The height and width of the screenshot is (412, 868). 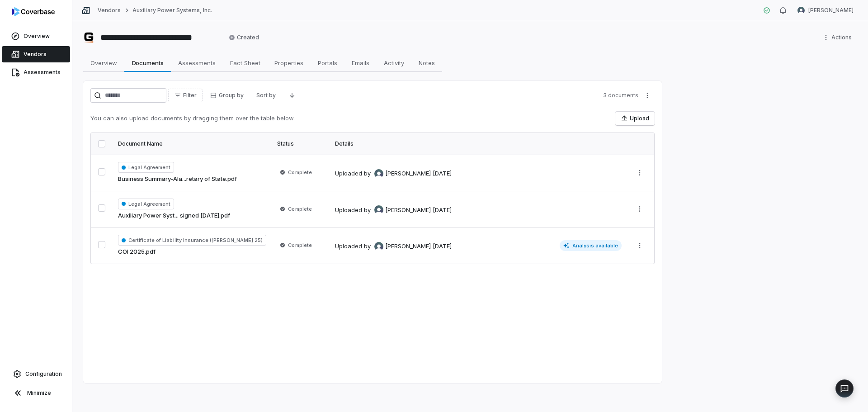 I want to click on a: Assessments, so click(x=36, y=72).